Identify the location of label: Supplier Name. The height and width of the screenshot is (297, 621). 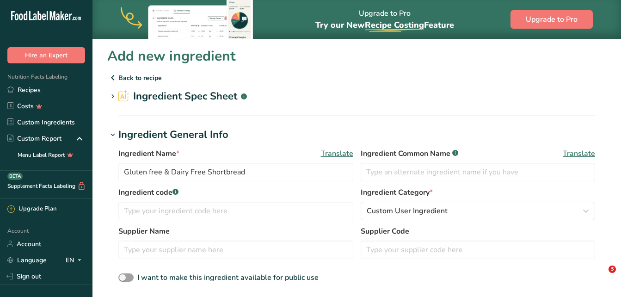
(236, 231).